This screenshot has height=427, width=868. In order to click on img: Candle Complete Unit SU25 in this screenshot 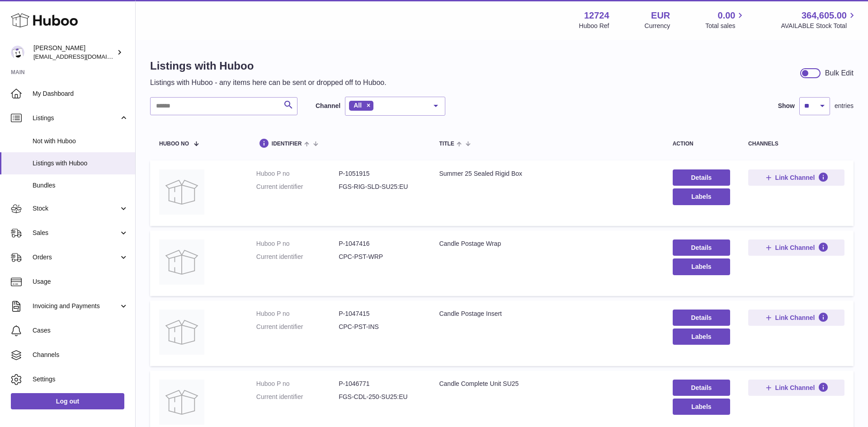, I will do `click(181, 402)`.